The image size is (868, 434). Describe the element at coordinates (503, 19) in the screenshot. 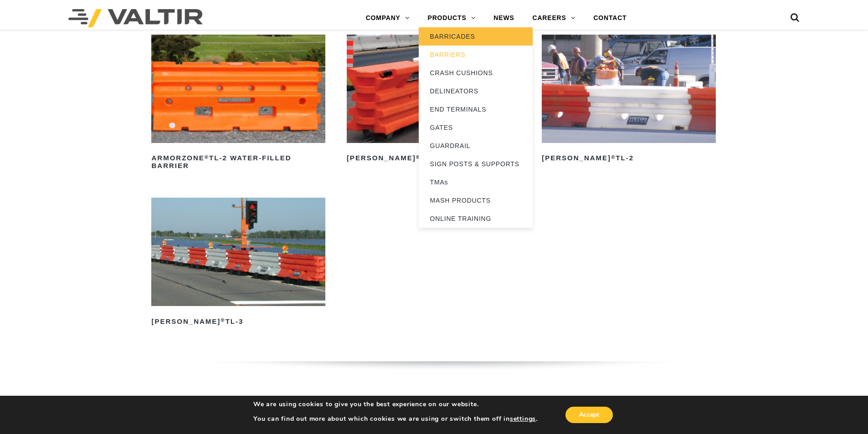

I see `a: NEWS` at that location.